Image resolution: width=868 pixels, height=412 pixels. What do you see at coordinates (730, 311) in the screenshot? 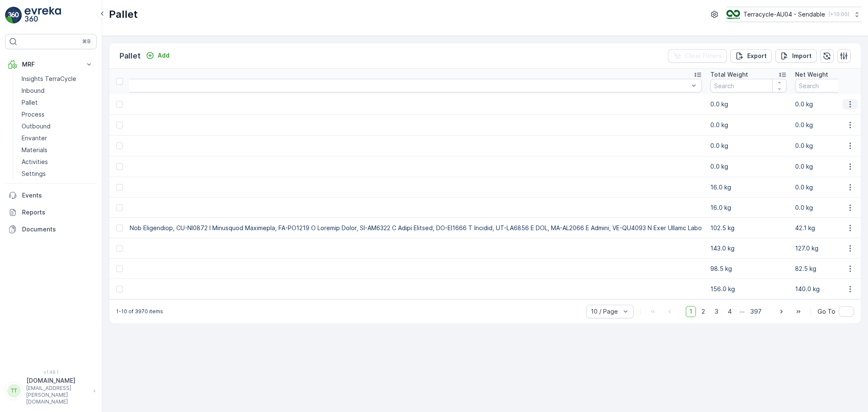
I see `span: 4` at bounding box center [730, 311].